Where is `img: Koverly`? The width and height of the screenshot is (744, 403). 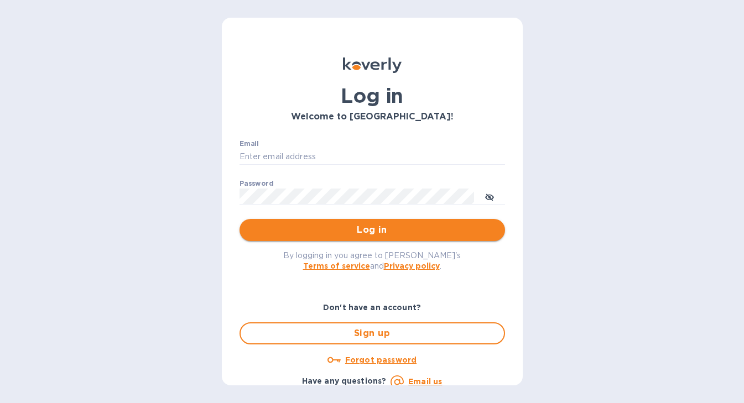 img: Koverly is located at coordinates (372, 65).